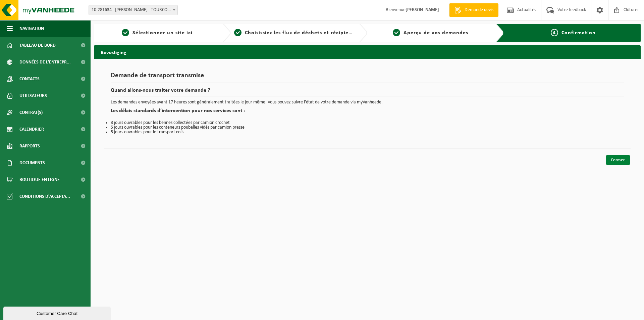  What do you see at coordinates (367, 102) in the screenshot?
I see `p: Les demandes envoyées avant 17 heures sont généralement traitées le jour même. Vous pouvez suivre...` at bounding box center [367, 102].